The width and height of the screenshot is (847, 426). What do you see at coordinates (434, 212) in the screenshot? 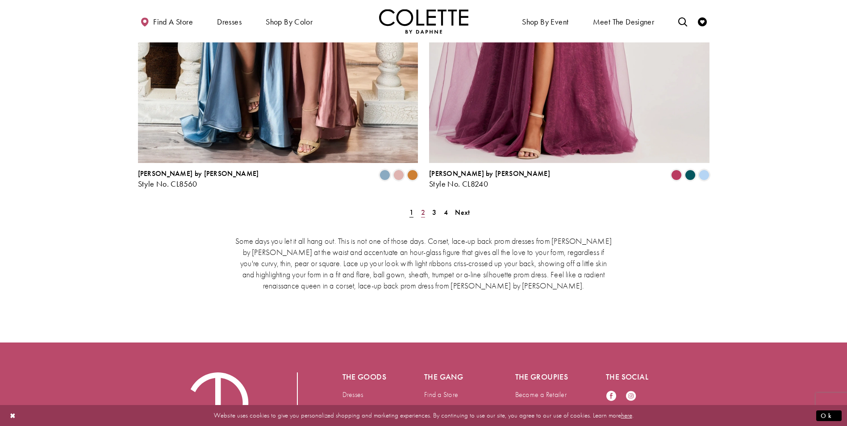
I see `a: Page 3` at bounding box center [434, 212].